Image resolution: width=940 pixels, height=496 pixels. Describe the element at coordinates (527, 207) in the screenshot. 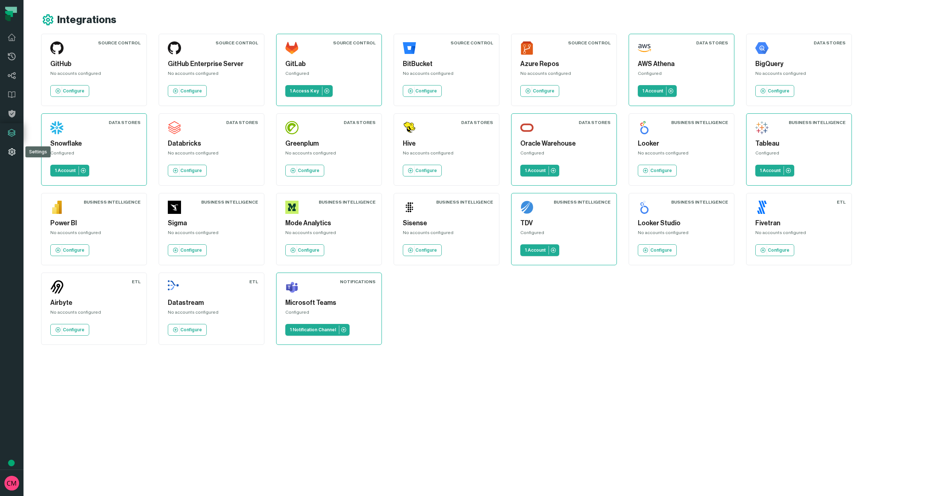

I see `img: TDV` at that location.